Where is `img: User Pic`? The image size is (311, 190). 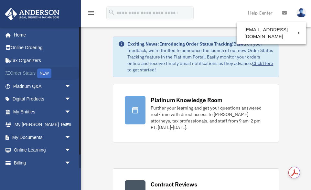
img: User Pic is located at coordinates (302, 13).